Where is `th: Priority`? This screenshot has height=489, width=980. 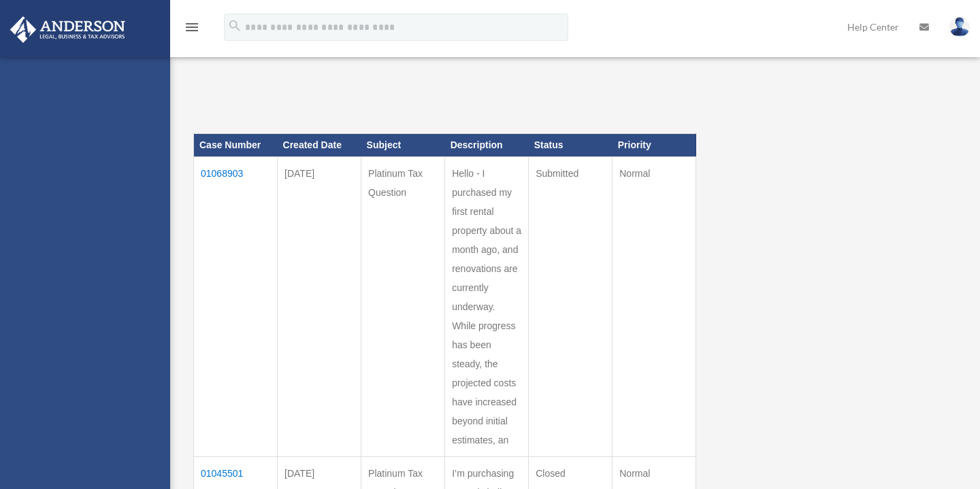 th: Priority is located at coordinates (654, 146).